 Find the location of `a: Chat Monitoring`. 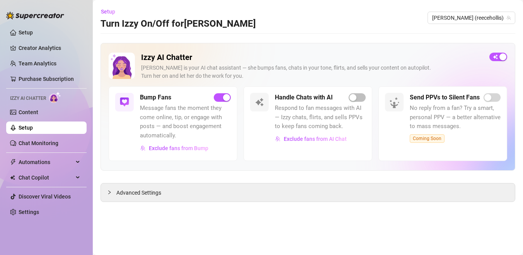

a: Chat Monitoring is located at coordinates (38, 143).